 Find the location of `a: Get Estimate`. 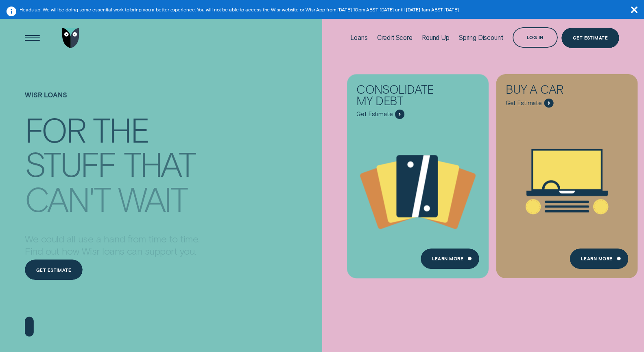

a: Get Estimate is located at coordinates (590, 38).